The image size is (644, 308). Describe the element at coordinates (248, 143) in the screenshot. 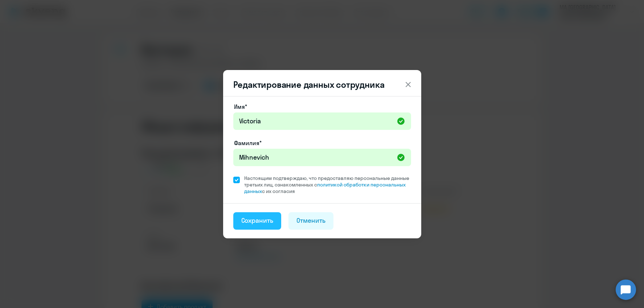

I see `label: Фамилия*` at that location.